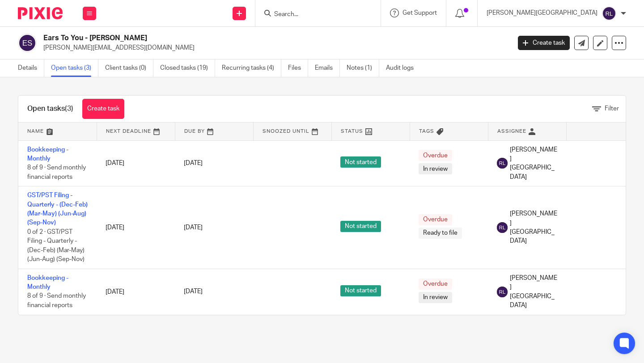 The height and width of the screenshot is (363, 644). Describe the element at coordinates (129, 68) in the screenshot. I see `a: Client tasks (0)` at that location.